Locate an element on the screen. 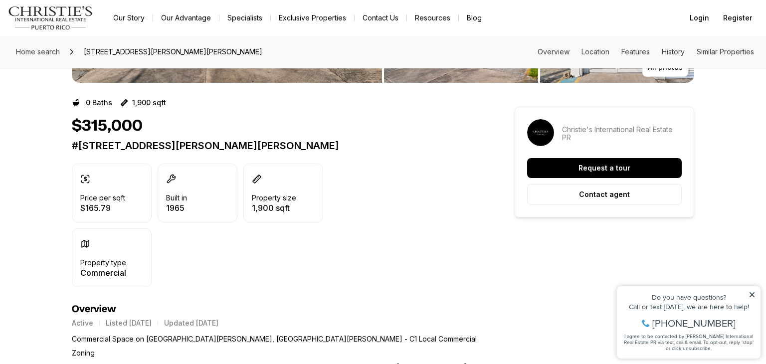  img: logo is located at coordinates (50, 18).